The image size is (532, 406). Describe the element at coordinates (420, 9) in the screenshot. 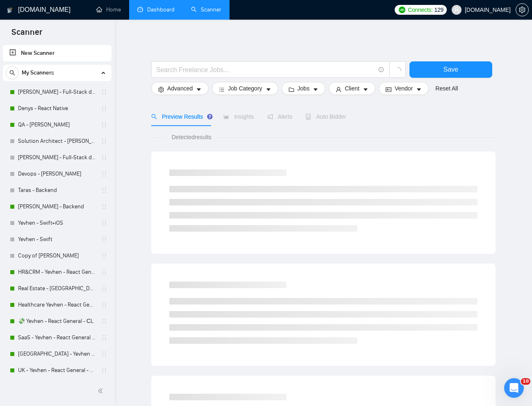

I see `span: Connects:` at that location.